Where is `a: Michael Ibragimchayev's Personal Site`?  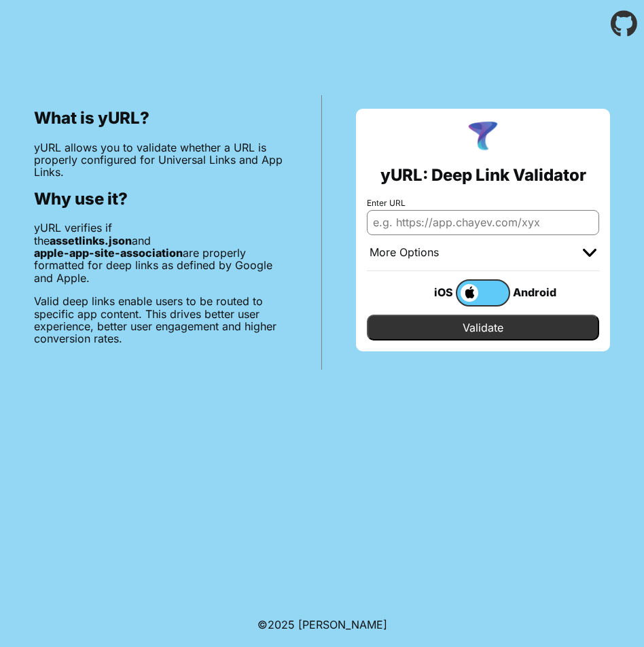
a: Michael Ibragimchayev's Personal Site is located at coordinates (342, 624).